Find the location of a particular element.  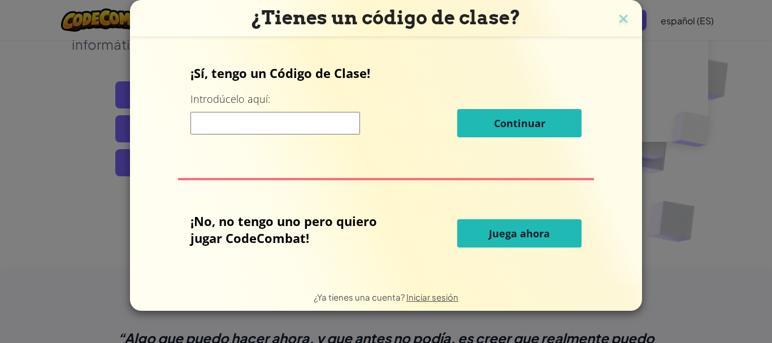

a: Iniciar sesión is located at coordinates (432, 297).